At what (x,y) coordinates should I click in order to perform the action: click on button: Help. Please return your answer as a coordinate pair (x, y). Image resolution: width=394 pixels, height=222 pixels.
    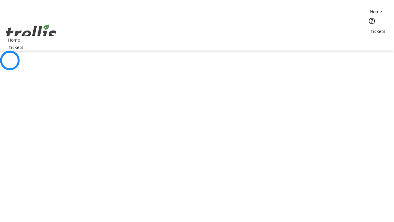
    Looking at the image, I should click on (372, 21).